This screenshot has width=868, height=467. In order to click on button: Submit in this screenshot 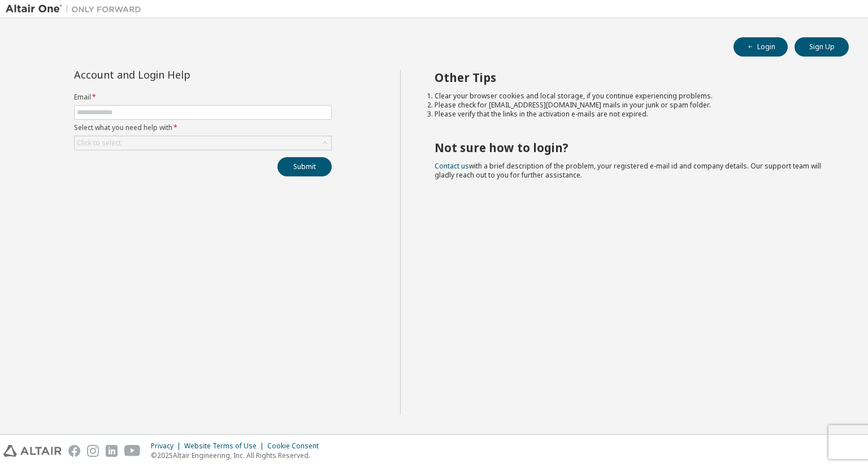, I will do `click(304, 167)`.